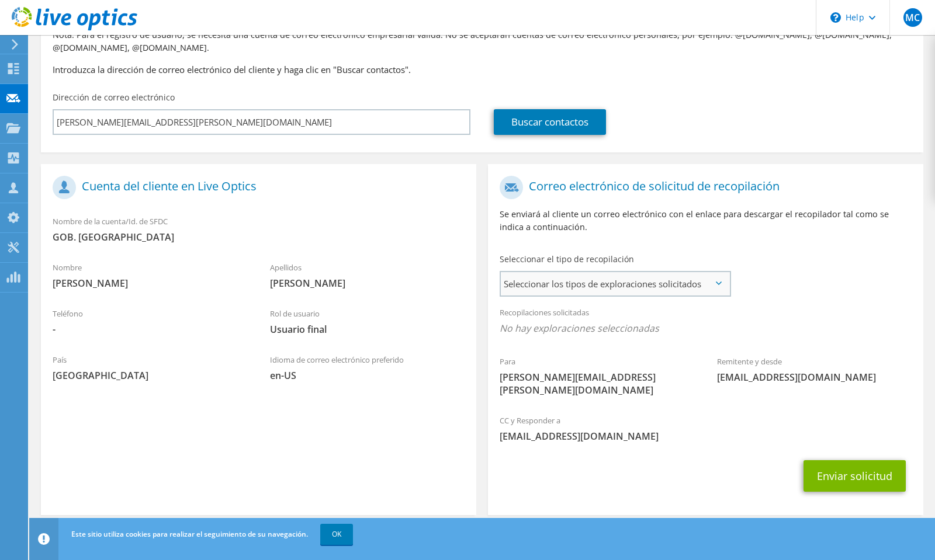 This screenshot has width=935, height=560. What do you see at coordinates (912, 18) in the screenshot?
I see `span: MC` at bounding box center [912, 18].